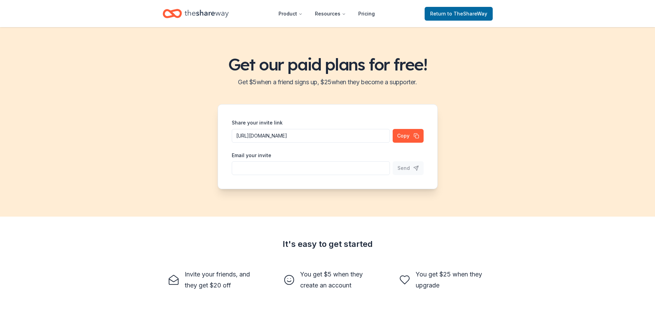  I want to click on button: Copy, so click(408, 136).